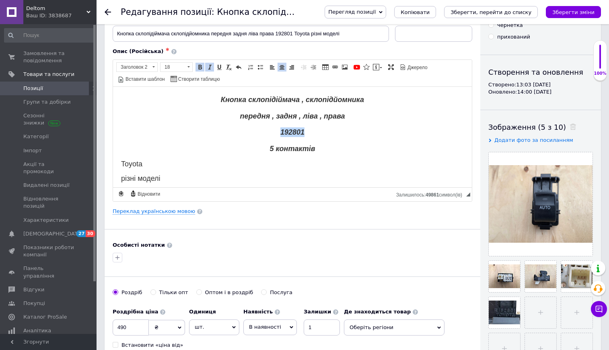 This screenshot has width=609, height=350. Describe the element at coordinates (131, 328) in the screenshot. I see `input: 0` at that location.